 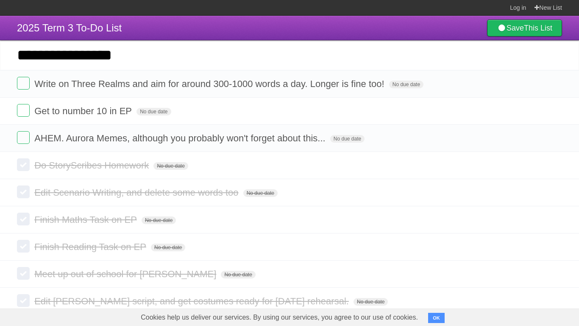 What do you see at coordinates (92, 165) in the screenshot?
I see `span: Do StoryScribes Homework` at bounding box center [92, 165].